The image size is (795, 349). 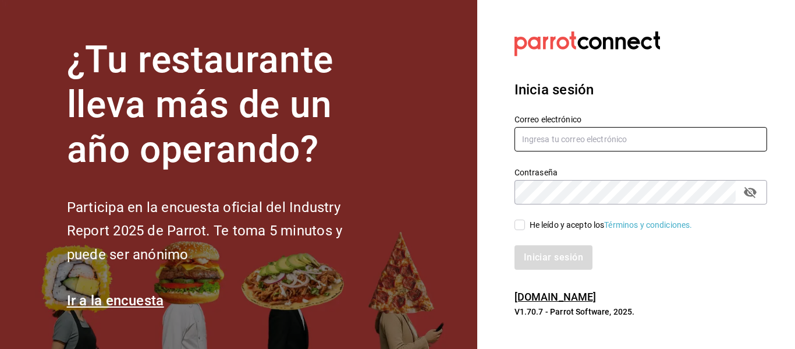 I want to click on h1: ¿Tu restaurante lleva más de un año operando?, so click(x=224, y=105).